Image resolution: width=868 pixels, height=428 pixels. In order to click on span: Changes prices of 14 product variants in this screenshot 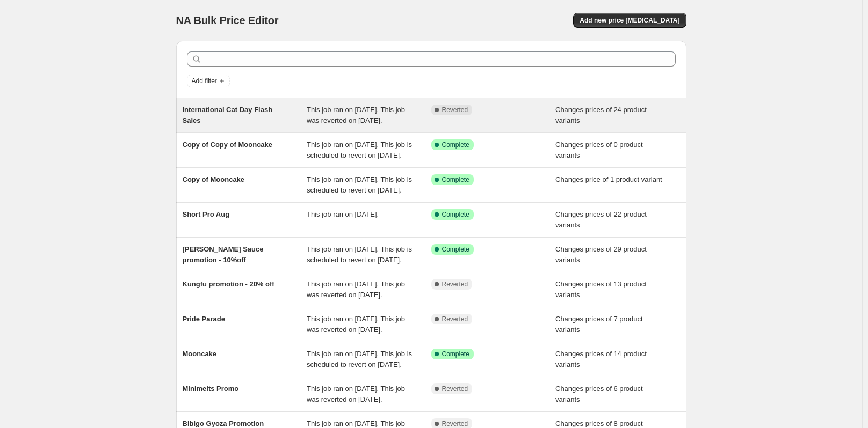, I will do `click(601, 359)`.